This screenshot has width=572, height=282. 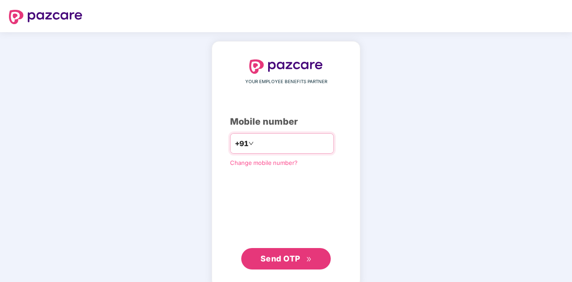 I want to click on span: double-right, so click(x=309, y=259).